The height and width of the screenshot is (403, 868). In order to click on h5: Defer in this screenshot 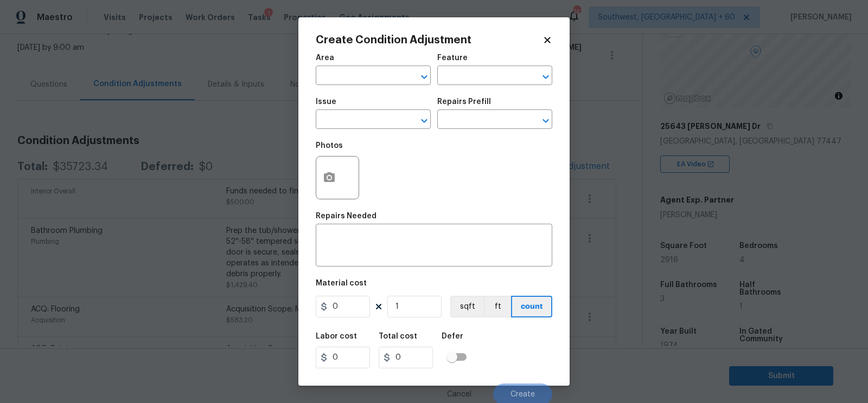, I will do `click(453, 336)`.